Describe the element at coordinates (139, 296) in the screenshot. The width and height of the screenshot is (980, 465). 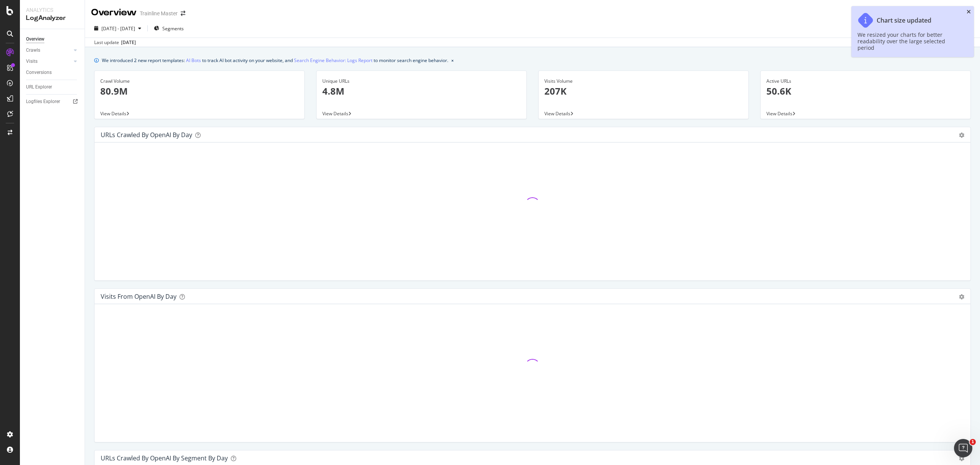
I see `div: Visits from OpenAI by day` at that location.